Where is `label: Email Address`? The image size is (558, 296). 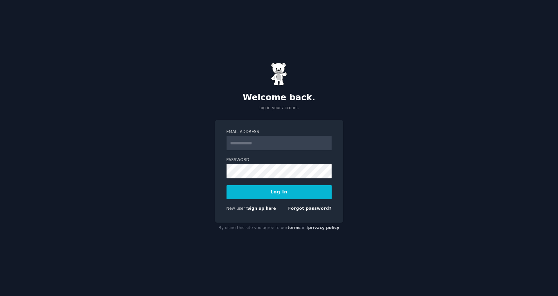
label: Email Address is located at coordinates (279, 132).